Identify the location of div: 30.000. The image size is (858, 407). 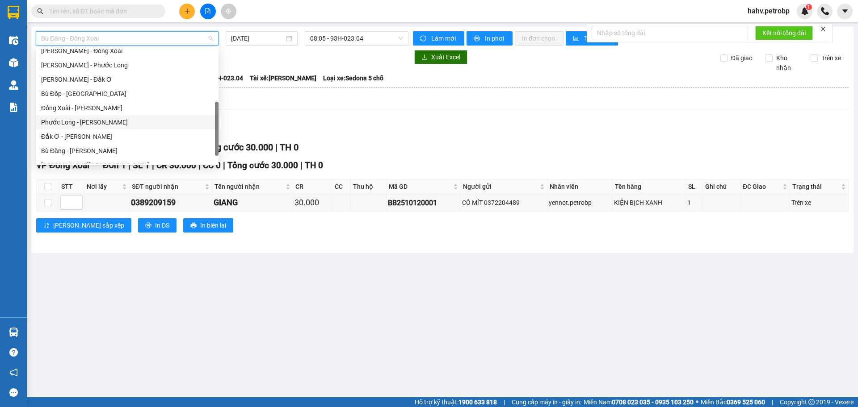
(312, 203).